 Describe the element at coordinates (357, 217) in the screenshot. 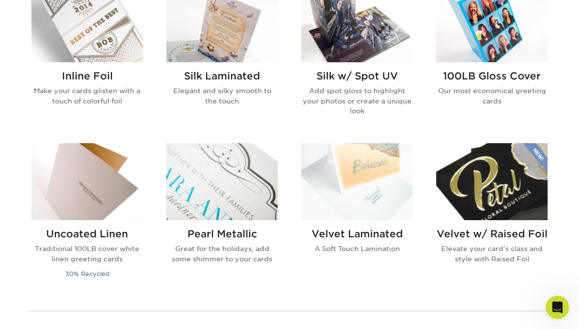

I see `a: Velvet Laminated Greeting Cards Velvet Laminated A Soft Touch Lamination` at that location.